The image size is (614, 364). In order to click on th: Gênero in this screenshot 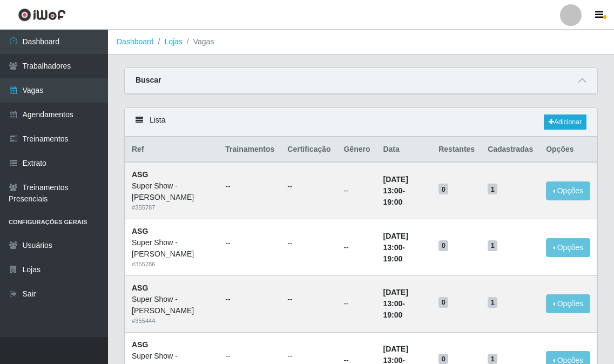, I will do `click(356, 150)`.